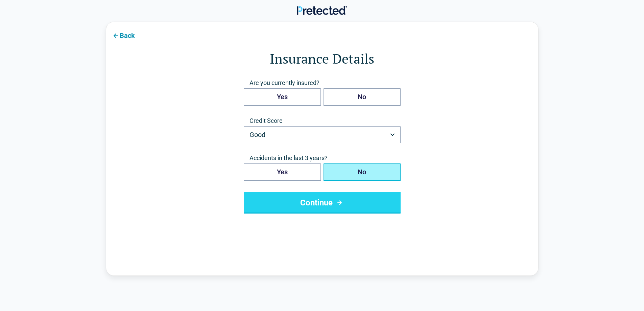  I want to click on label: Credit Score, so click(322, 121).